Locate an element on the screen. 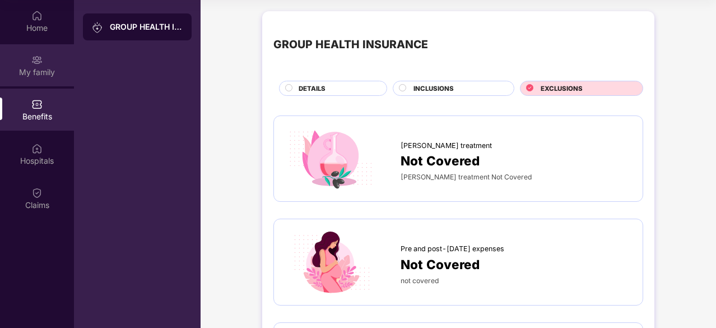 This screenshot has height=328, width=716. span: INCLUSIONS is located at coordinates (434, 89).